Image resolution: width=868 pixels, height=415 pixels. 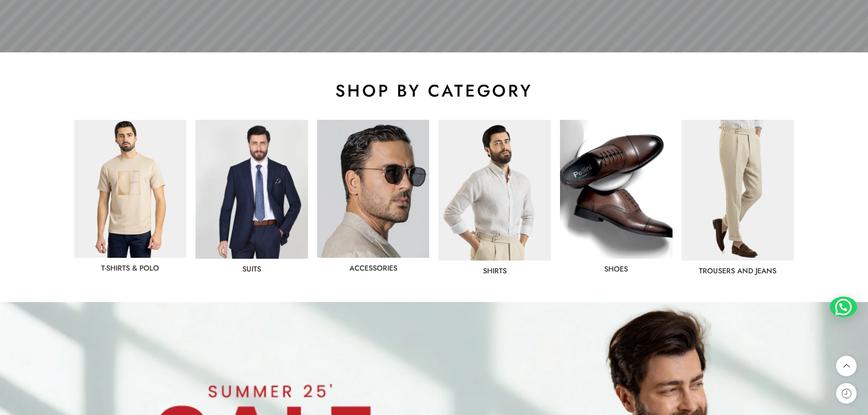 What do you see at coordinates (373, 268) in the screenshot?
I see `a: Accessories` at bounding box center [373, 268].